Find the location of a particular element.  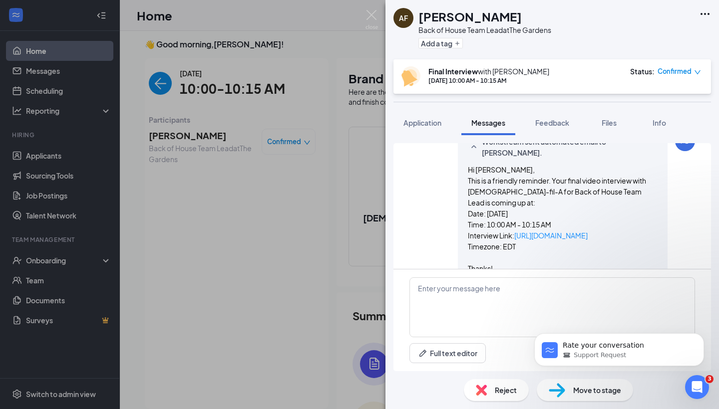

span: Application is located at coordinates (422, 123).